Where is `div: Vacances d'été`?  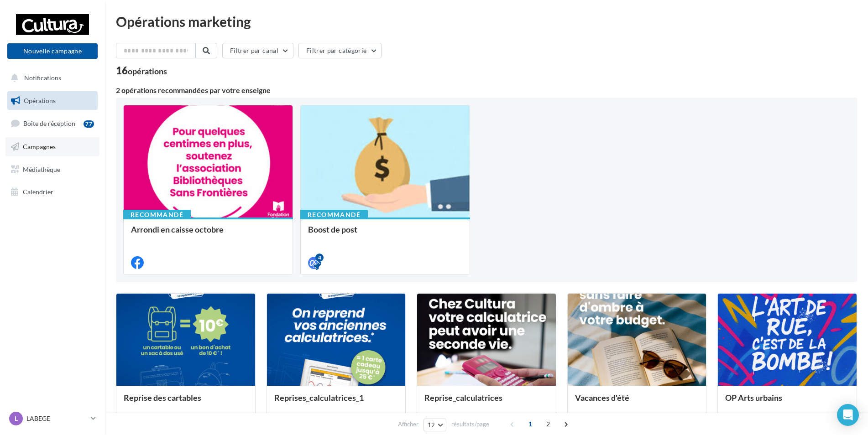 div: Vacances d'été is located at coordinates (637, 402).